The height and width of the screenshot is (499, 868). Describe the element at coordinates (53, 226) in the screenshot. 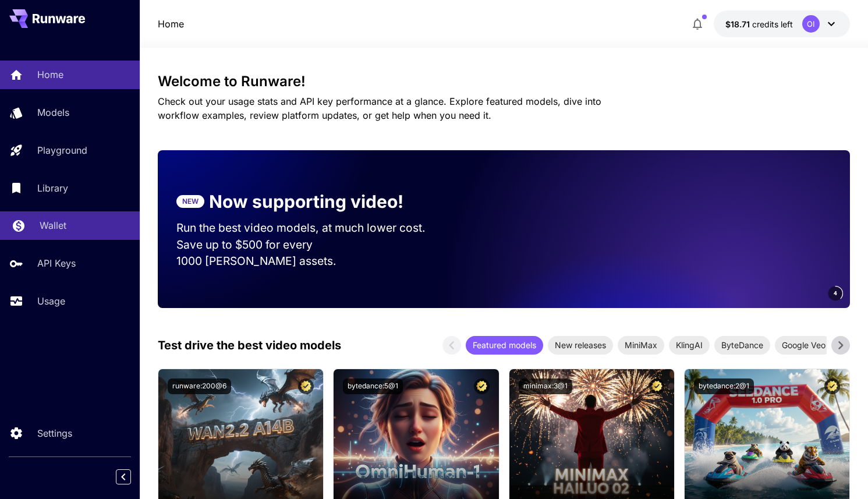

I see `p: Wallet` at that location.